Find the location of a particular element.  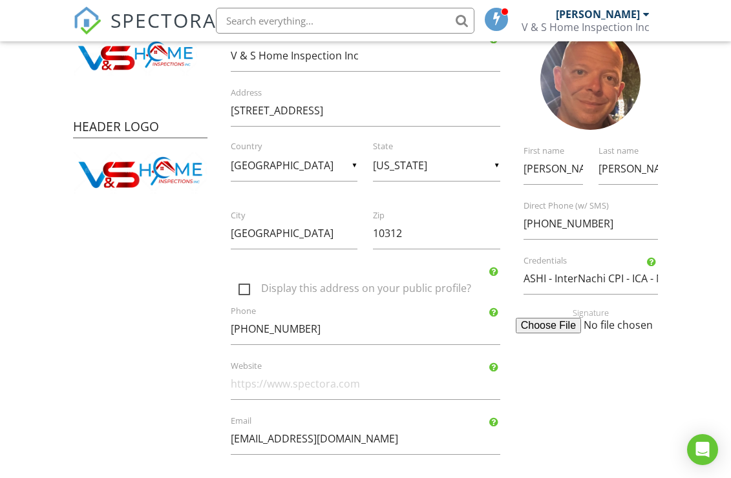

label: Credentials is located at coordinates (599, 261).